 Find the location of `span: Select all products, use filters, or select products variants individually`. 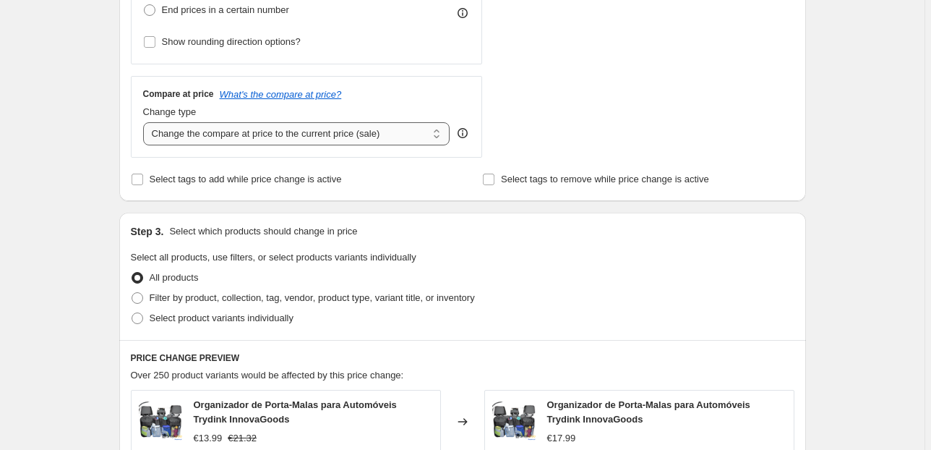

span: Select all products, use filters, or select products variants individually is located at coordinates (273, 257).